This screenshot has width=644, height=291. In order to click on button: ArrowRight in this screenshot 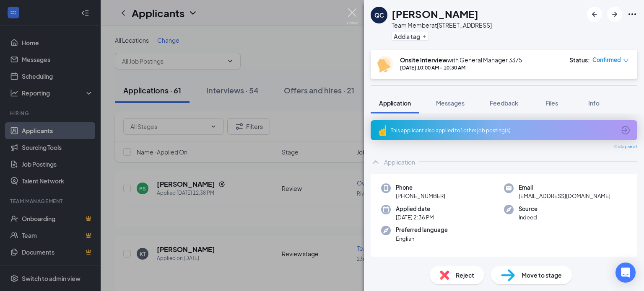, I will do `click(615, 15)`.